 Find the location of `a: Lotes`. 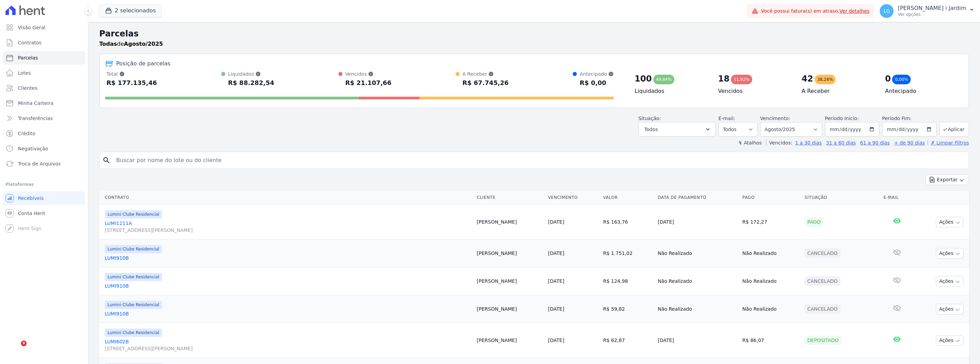

a: Lotes is located at coordinates (44, 73).